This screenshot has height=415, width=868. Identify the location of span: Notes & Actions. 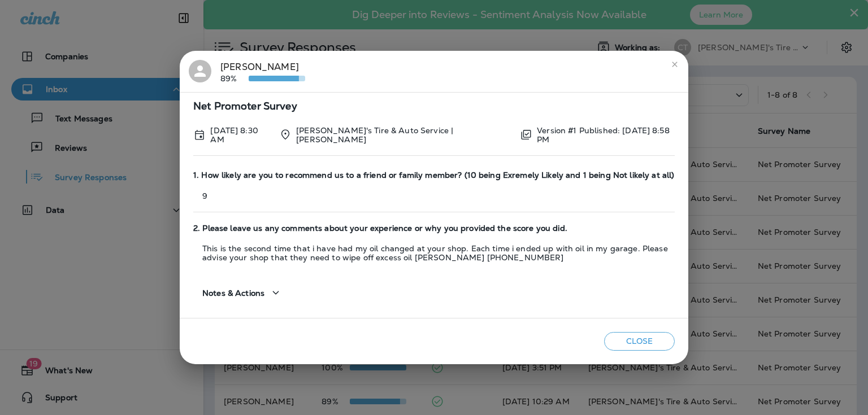
(234, 293).